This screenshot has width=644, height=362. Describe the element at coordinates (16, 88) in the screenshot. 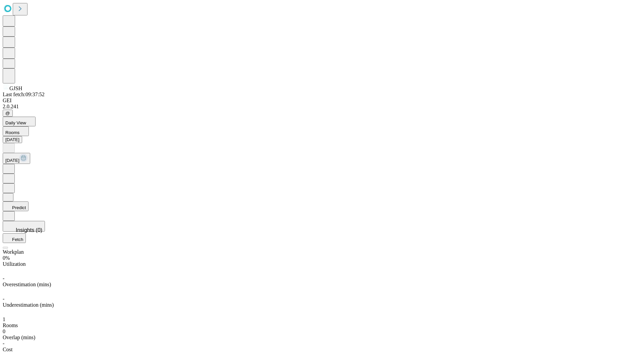

I see `span: GJSH` at that location.